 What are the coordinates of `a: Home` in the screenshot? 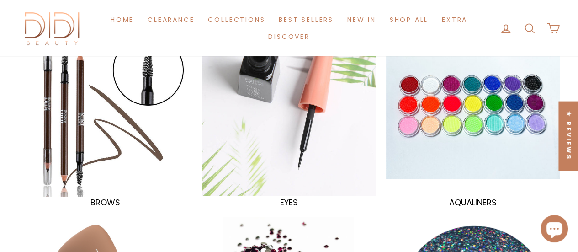 It's located at (122, 19).